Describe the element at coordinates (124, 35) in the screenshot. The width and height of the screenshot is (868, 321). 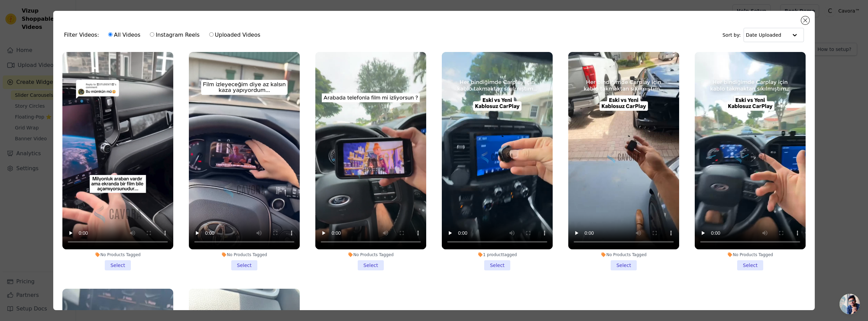
I see `label: All Videos` at that location.